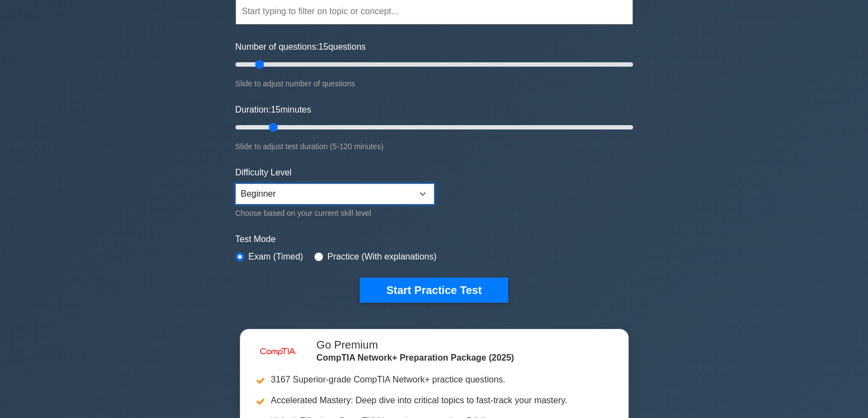 The image size is (868, 418). Describe the element at coordinates (434, 240) in the screenshot. I see `label: Test Mode` at that location.